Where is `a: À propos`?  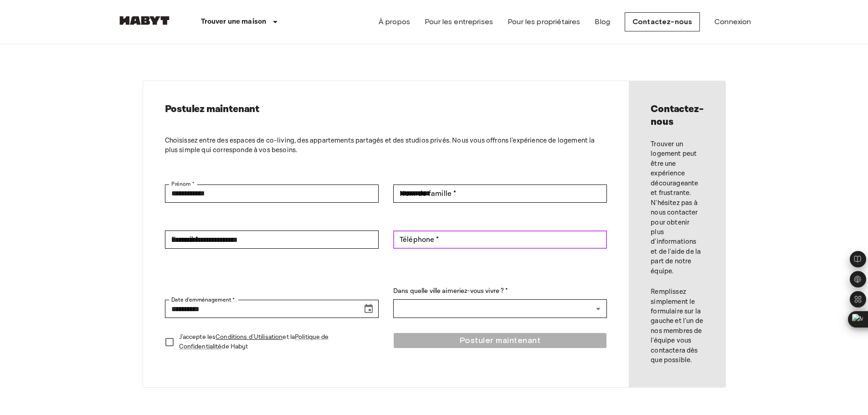
a: À propos is located at coordinates (394, 22).